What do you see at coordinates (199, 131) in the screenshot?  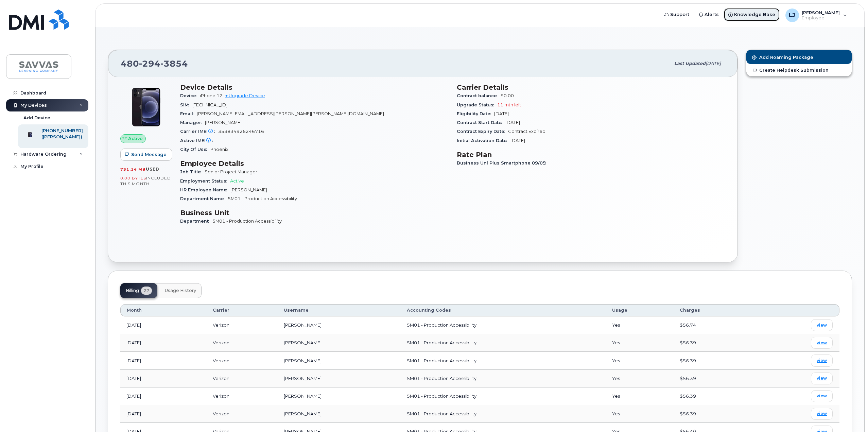 I see `span: Carrier IMEI` at bounding box center [199, 131].